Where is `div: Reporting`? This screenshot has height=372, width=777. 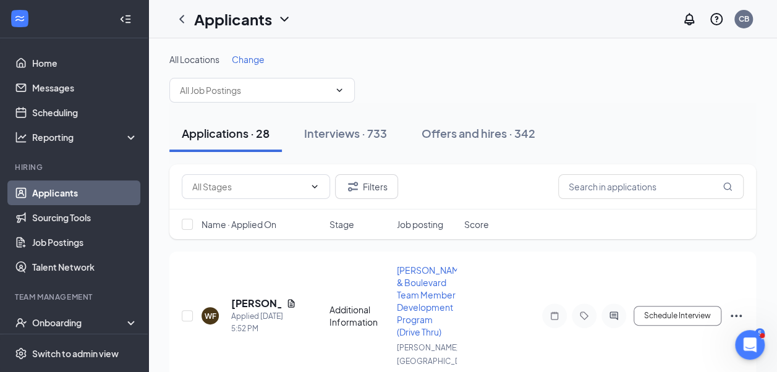 div: Reporting is located at coordinates (85, 137).